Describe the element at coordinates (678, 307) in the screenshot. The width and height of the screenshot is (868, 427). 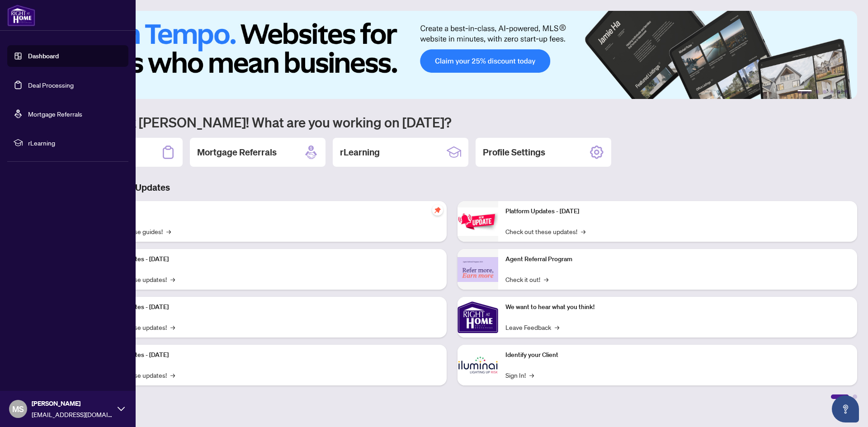
I see `p: We want to hear what you think!` at that location.